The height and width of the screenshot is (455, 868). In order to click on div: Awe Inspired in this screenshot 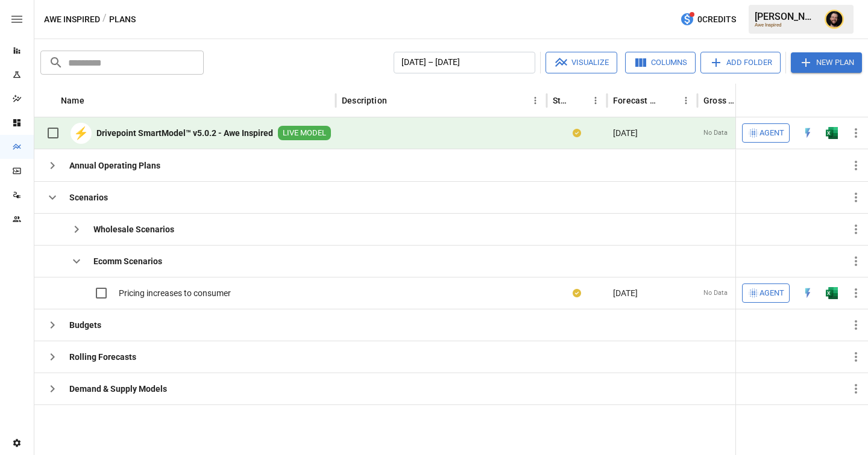, I will do `click(786, 25)`.